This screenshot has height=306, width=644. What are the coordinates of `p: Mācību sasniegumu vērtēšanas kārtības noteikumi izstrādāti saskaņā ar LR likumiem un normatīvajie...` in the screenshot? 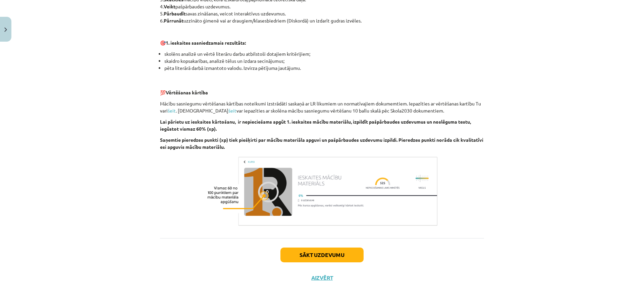 It's located at (322, 107).